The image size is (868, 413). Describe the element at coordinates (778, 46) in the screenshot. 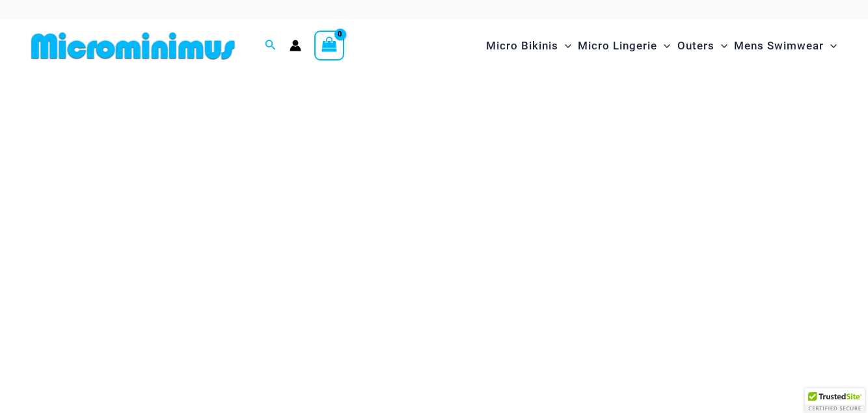

I see `span: Mens Swimwear` at that location.